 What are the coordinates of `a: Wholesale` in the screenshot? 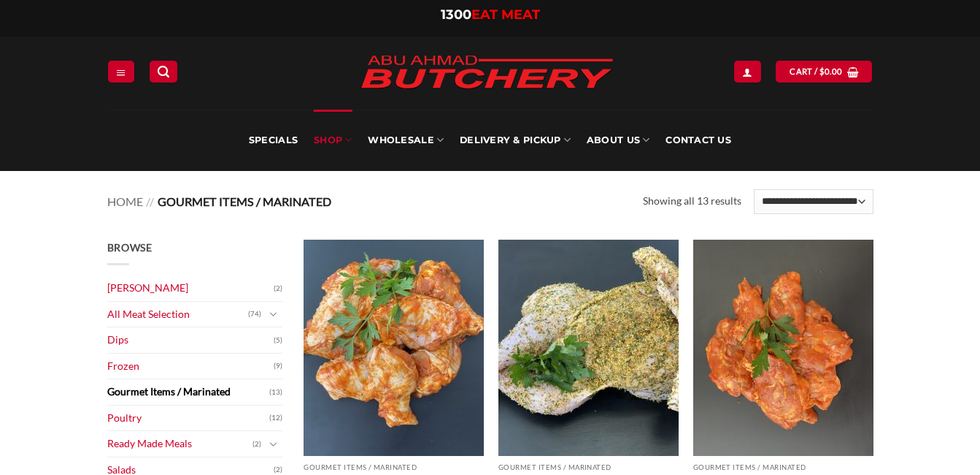 It's located at (406, 140).